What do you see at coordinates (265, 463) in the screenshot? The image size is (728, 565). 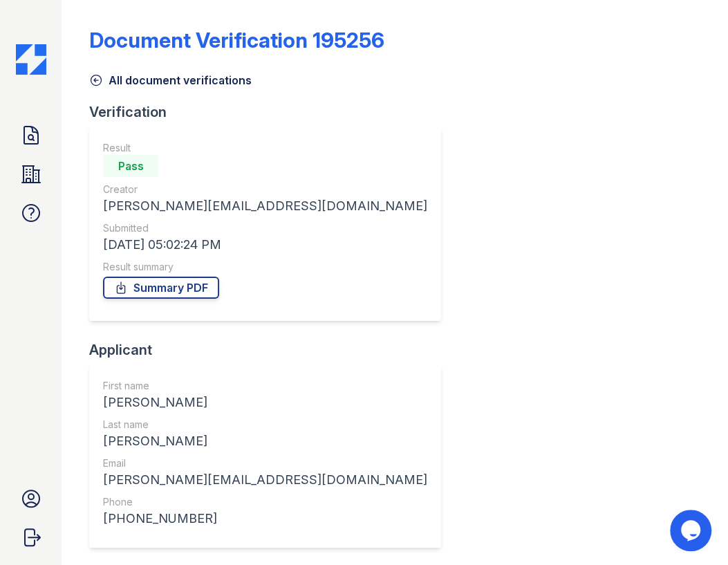 I see `div: Email` at bounding box center [265, 463].